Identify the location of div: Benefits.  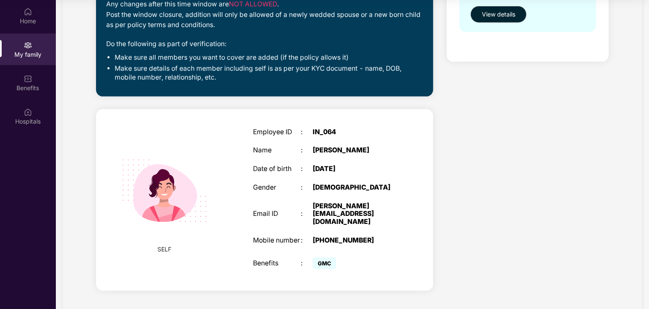
(277, 263).